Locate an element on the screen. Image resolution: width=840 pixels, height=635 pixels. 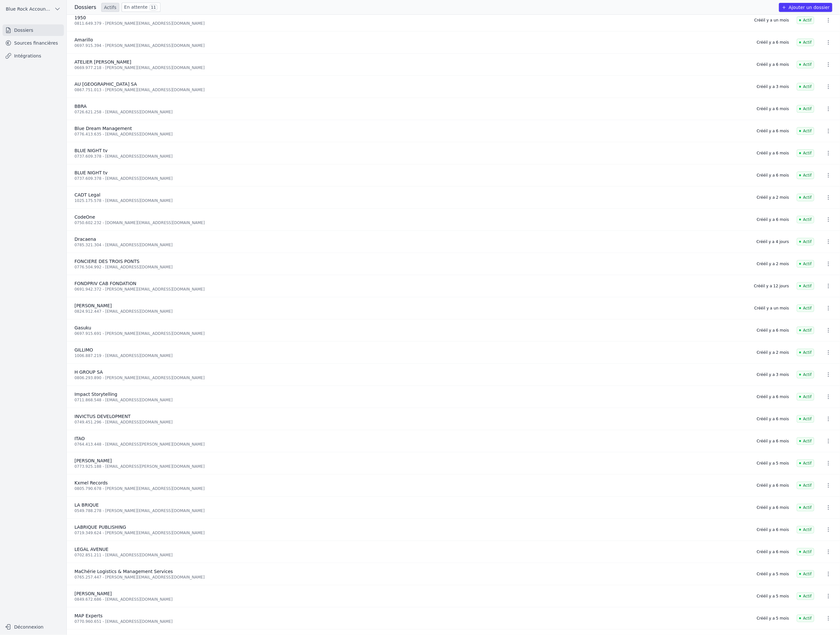
span: 11 is located at coordinates (153, 7).